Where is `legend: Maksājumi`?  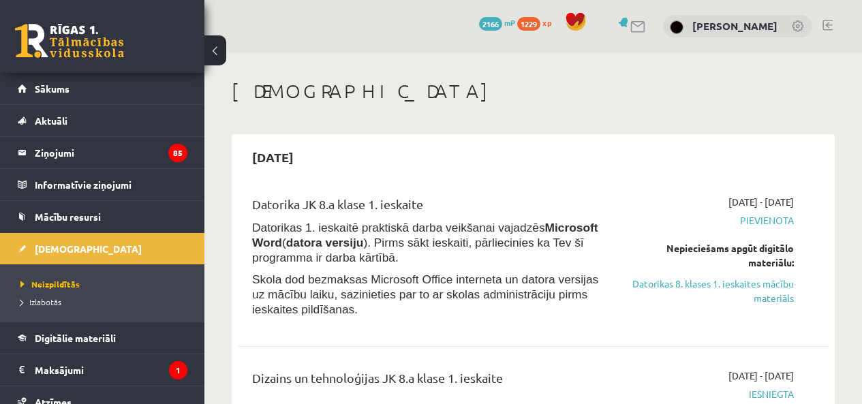
legend: Maksājumi is located at coordinates (111, 370).